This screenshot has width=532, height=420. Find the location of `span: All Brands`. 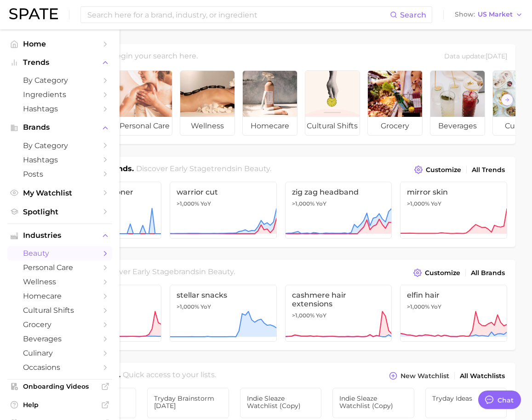

span: All Brands is located at coordinates (488, 273).